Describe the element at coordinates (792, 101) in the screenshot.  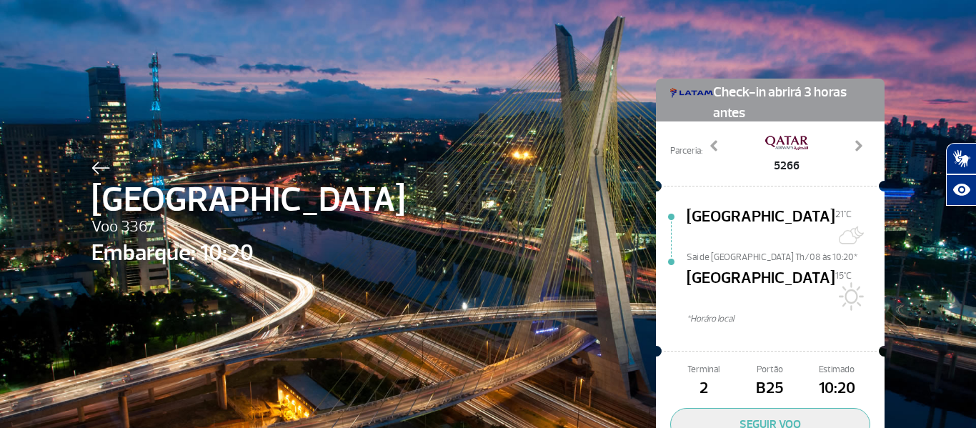
I see `span: Check-in abrirá 3 horas antes` at that location.